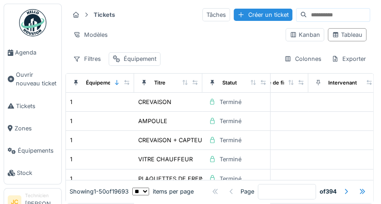 This screenshot has height=204, width=381. What do you see at coordinates (186, 140) in the screenshot?
I see `div: CREVAISON + CAPTEUR D'USURE` at bounding box center [186, 140].